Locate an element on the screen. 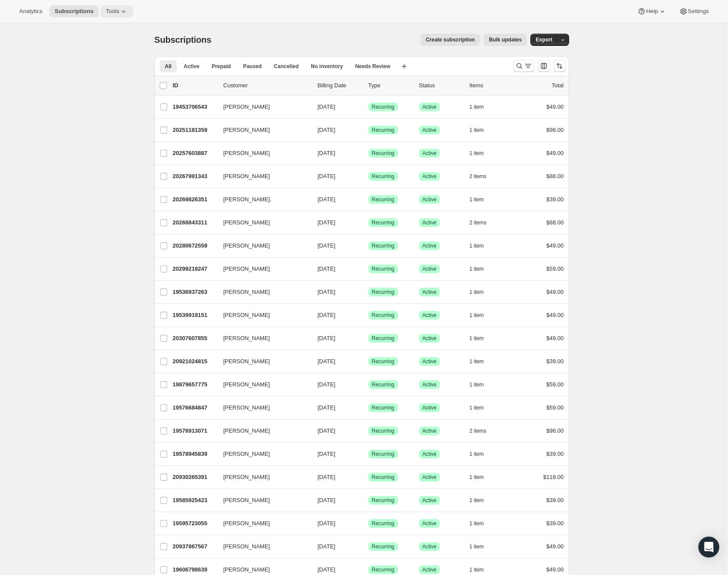 This screenshot has width=728, height=575. span: Help is located at coordinates (652, 12).